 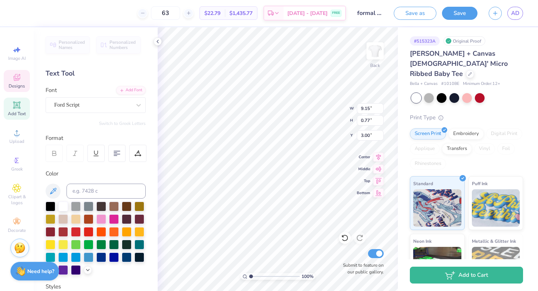 I want to click on span: Neon Ink, so click(x=422, y=241).